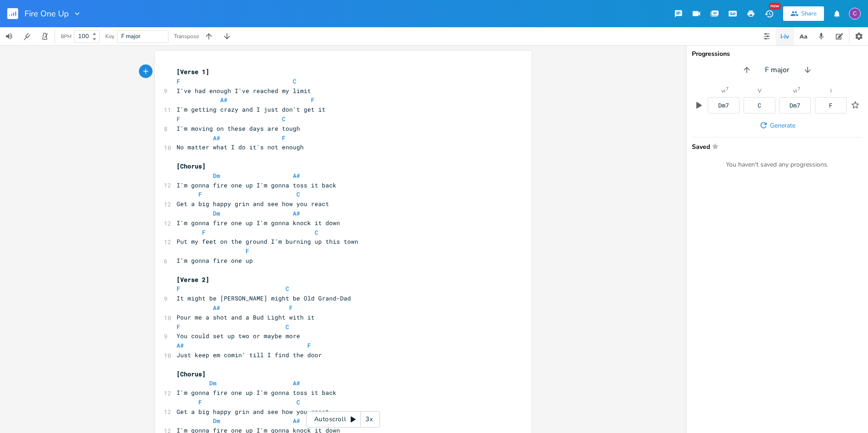  What do you see at coordinates (783, 125) in the screenshot?
I see `span: Generate` at bounding box center [783, 125].